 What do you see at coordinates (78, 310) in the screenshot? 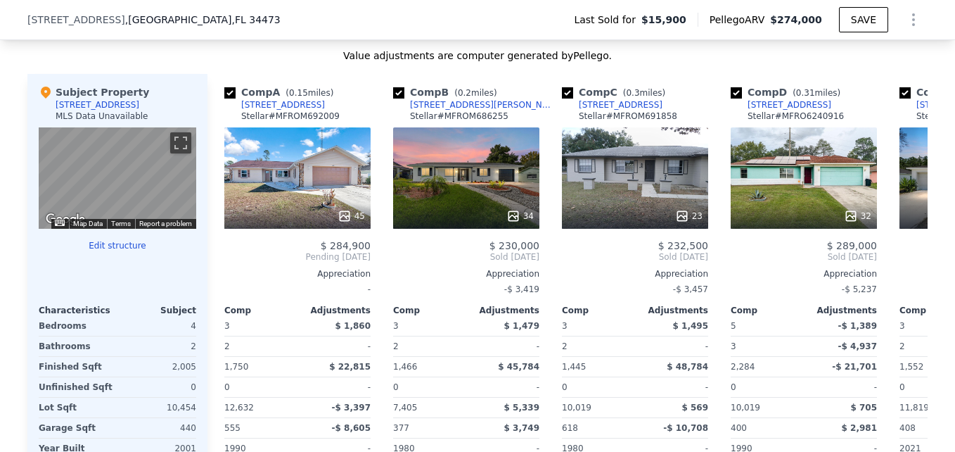
I see `div: Characteristics` at bounding box center [78, 310].